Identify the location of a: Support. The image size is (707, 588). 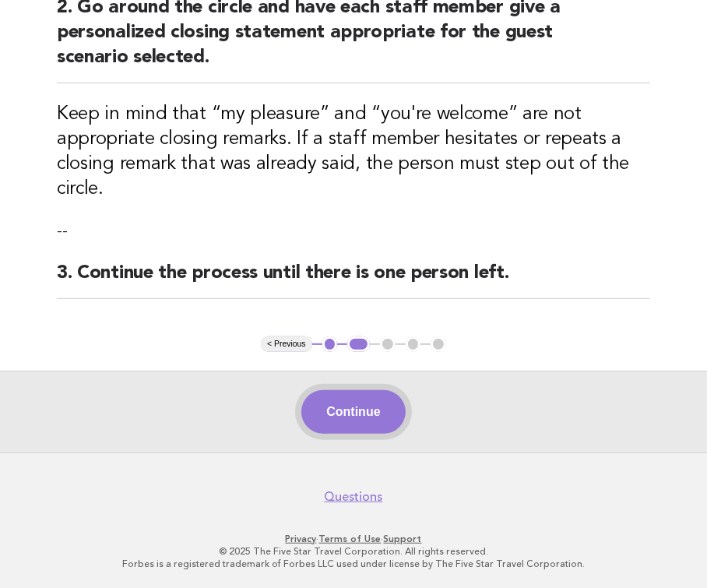
(403, 539).